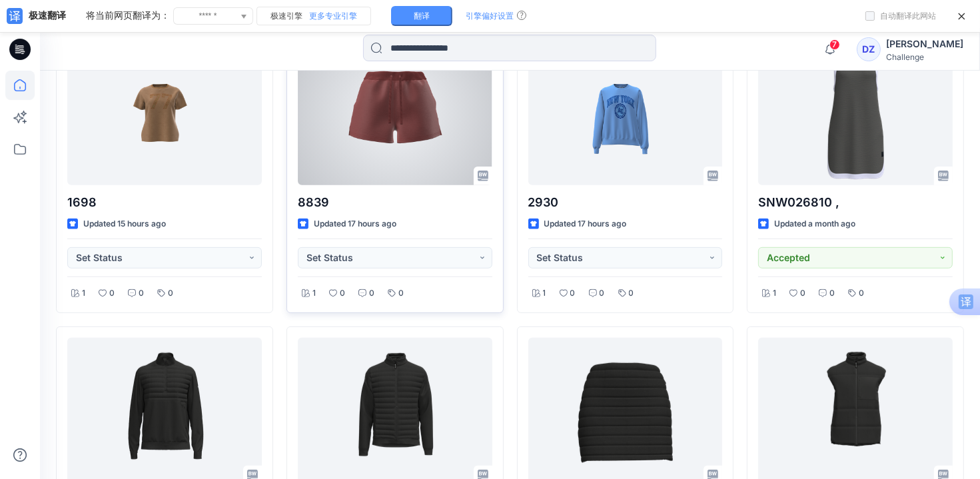 The height and width of the screenshot is (479, 980). Describe the element at coordinates (815, 224) in the screenshot. I see `p: Updated a month ago` at that location.